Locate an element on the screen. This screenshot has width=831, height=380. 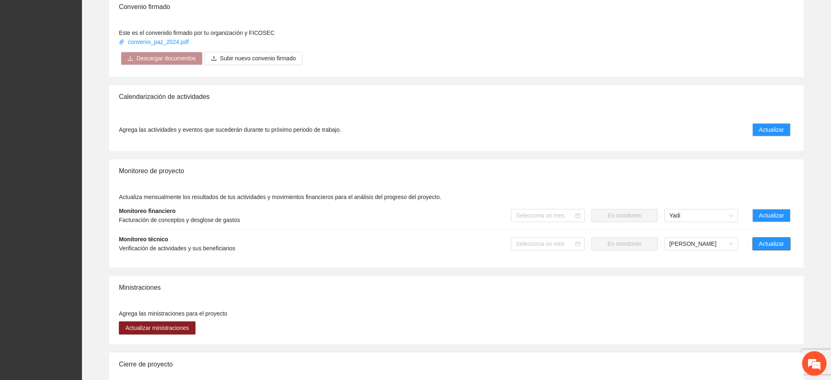
span: Agrega las ministraciones para el proyecto is located at coordinates (173, 313).